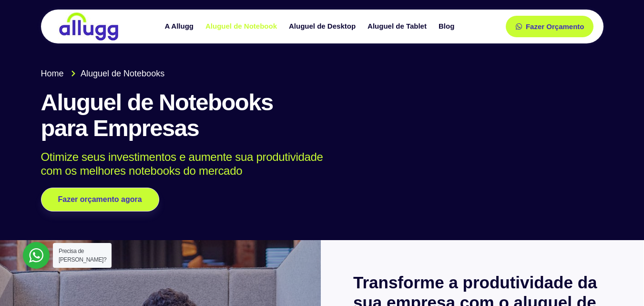  What do you see at coordinates (100, 199) in the screenshot?
I see `a: Fazer orçamento agora` at bounding box center [100, 199].